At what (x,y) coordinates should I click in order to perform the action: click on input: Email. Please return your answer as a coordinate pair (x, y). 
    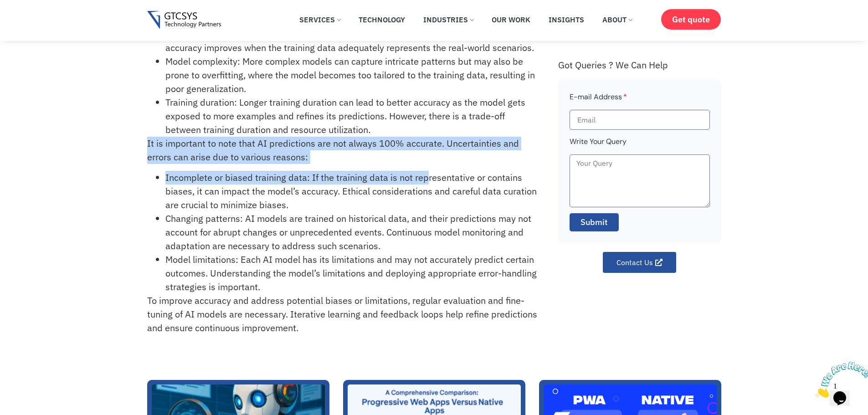
    Looking at the image, I should click on (640, 120).